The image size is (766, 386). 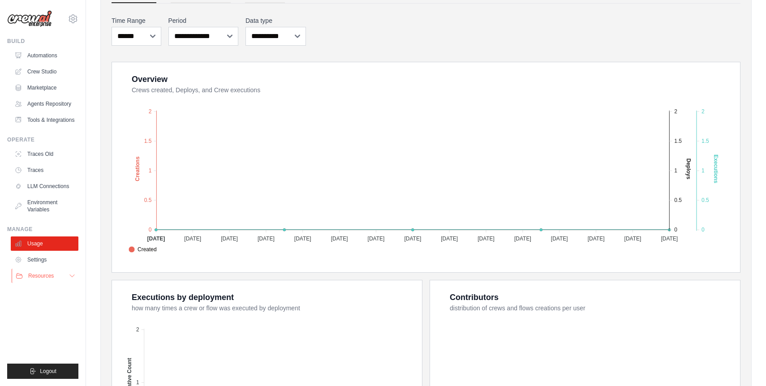 What do you see at coordinates (431, 90) in the screenshot?
I see `dt: Crews created, Deploys, and Crew executions` at bounding box center [431, 90].